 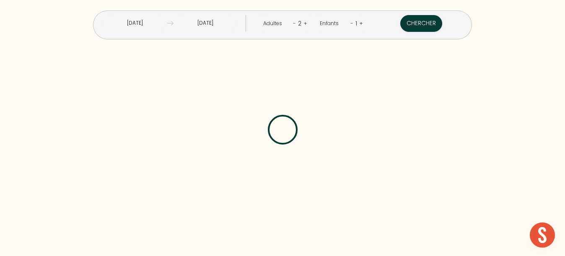 I want to click on div: Adultes, so click(x=274, y=23).